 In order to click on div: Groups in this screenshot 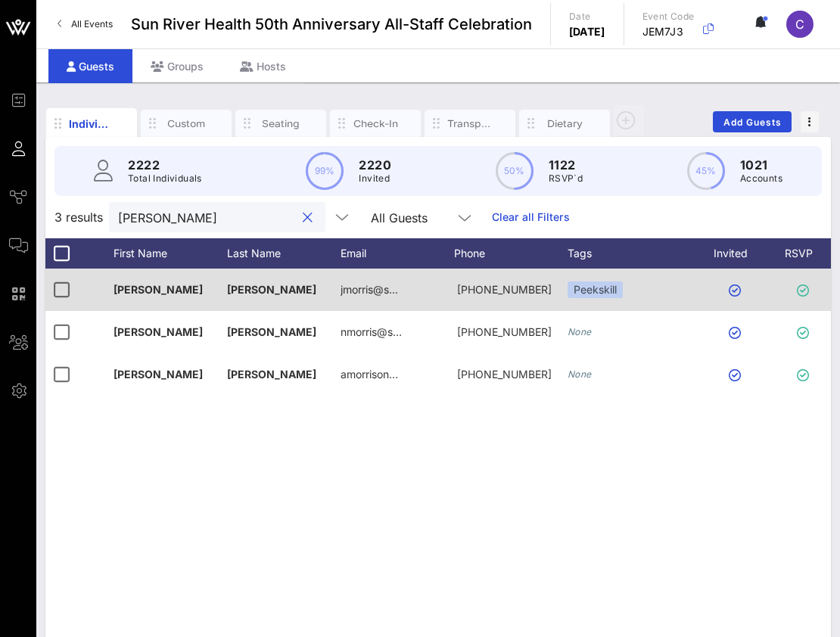, I will do `click(177, 66)`.